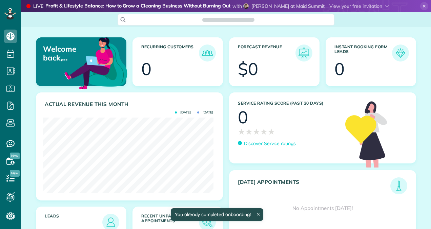  What do you see at coordinates (228, 20) in the screenshot?
I see `span: Search ZenMaid…` at bounding box center [228, 20].